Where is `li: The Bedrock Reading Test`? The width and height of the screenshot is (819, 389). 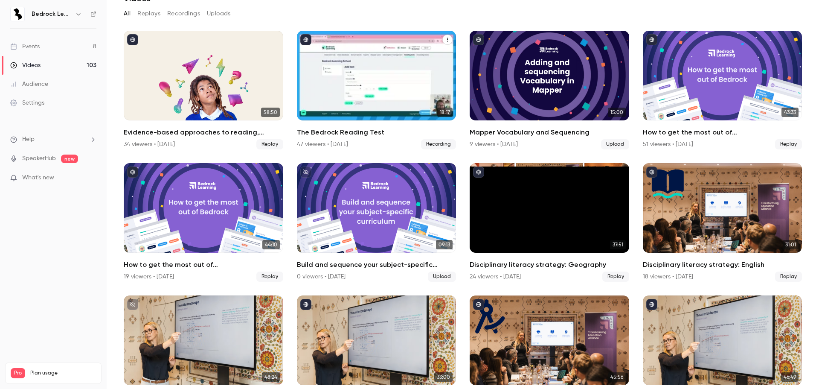
li: The Bedrock Reading Test is located at coordinates (377, 90).